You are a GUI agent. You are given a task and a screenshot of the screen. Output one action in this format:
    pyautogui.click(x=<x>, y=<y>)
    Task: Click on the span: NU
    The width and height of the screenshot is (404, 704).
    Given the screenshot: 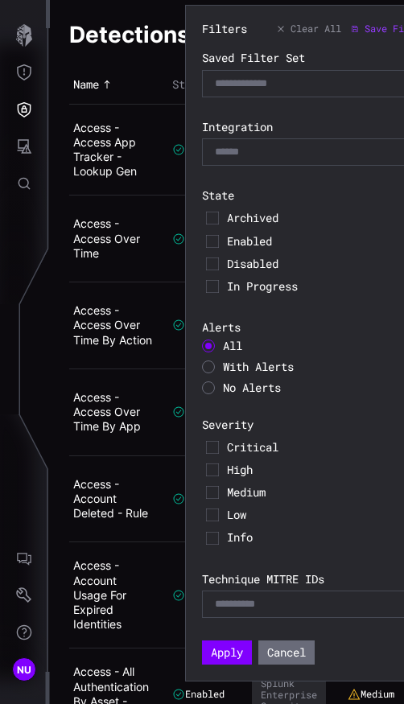 What is the action you would take?
    pyautogui.click(x=24, y=670)
    